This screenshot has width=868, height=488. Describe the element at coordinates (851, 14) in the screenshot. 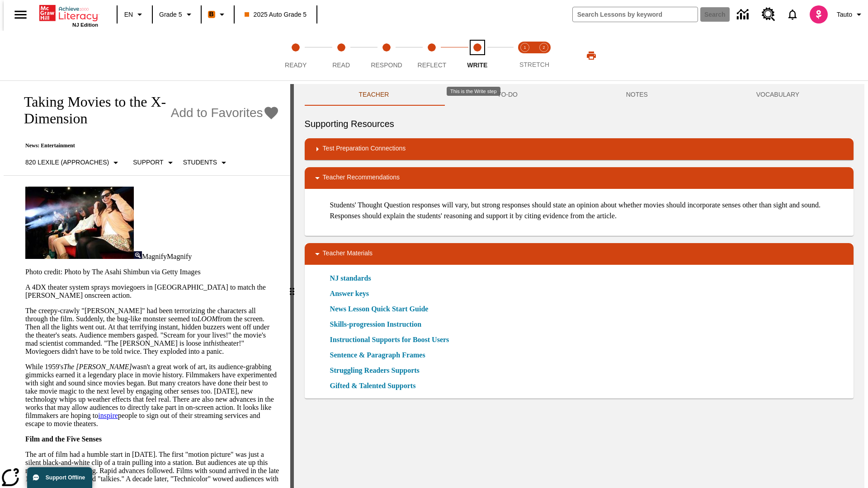

I see `button: Profile/Settings` at that location.